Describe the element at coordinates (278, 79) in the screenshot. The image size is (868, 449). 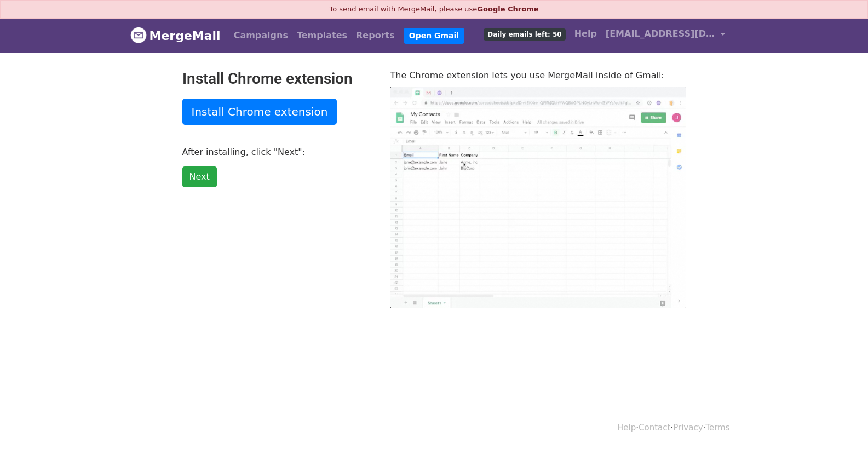
I see `h2: Install Chrome extension` at that location.